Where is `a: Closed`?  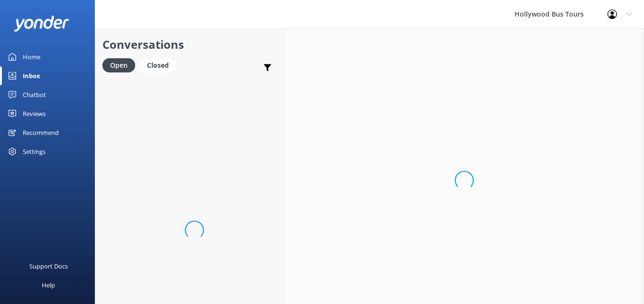
a: Closed is located at coordinates (160, 65).